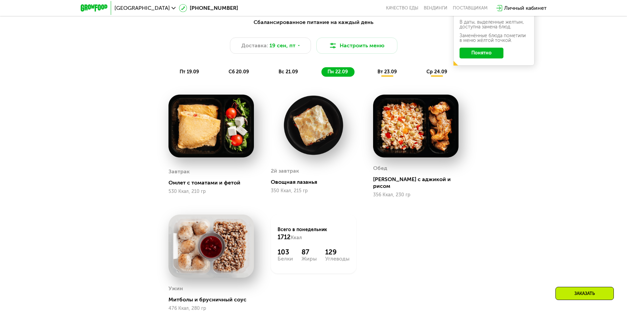  Describe the element at coordinates (214, 183) in the screenshot. I see `div: Омлет с томатами и фетой` at that location.